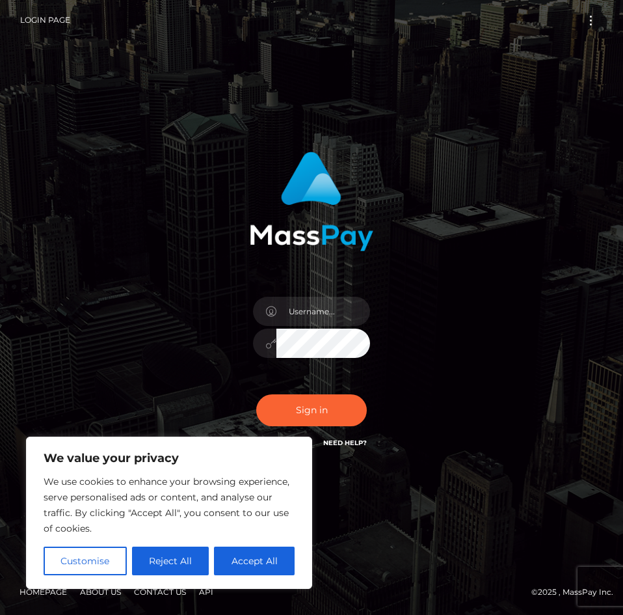 The width and height of the screenshot is (623, 615). What do you see at coordinates (43, 591) in the screenshot?
I see `a: Homepage` at bounding box center [43, 591].